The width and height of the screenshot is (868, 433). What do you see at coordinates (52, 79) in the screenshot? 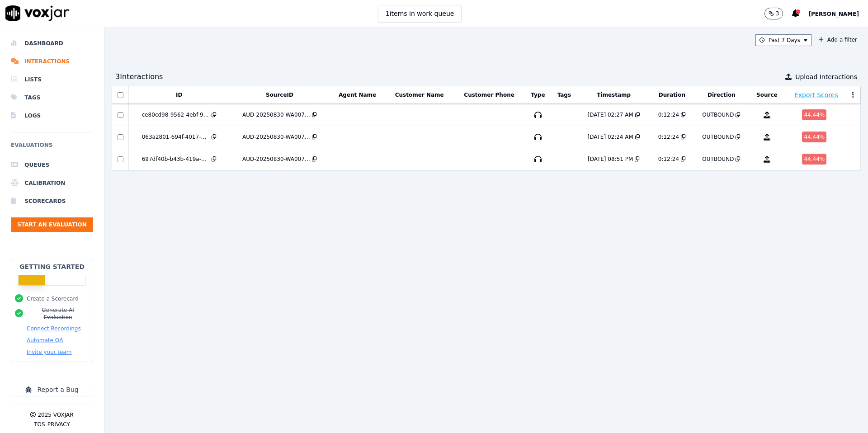
I see `li: Lists` at bounding box center [52, 79].